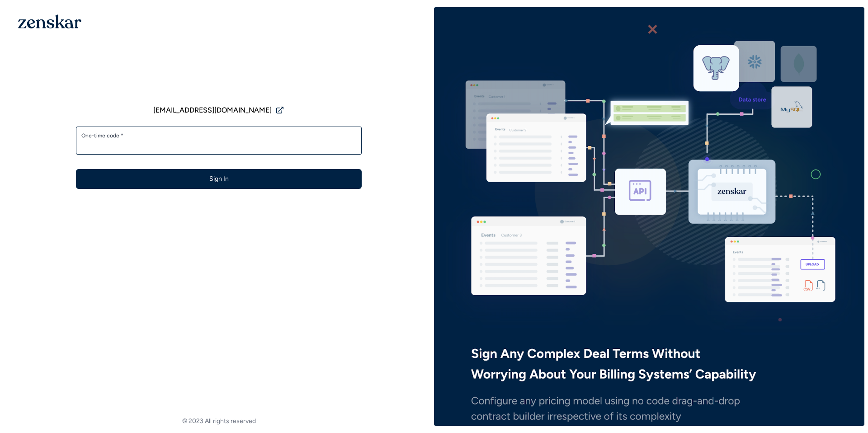 This screenshot has width=868, height=433. Describe the element at coordinates (219, 136) in the screenshot. I see `label: One-time code *` at that location.